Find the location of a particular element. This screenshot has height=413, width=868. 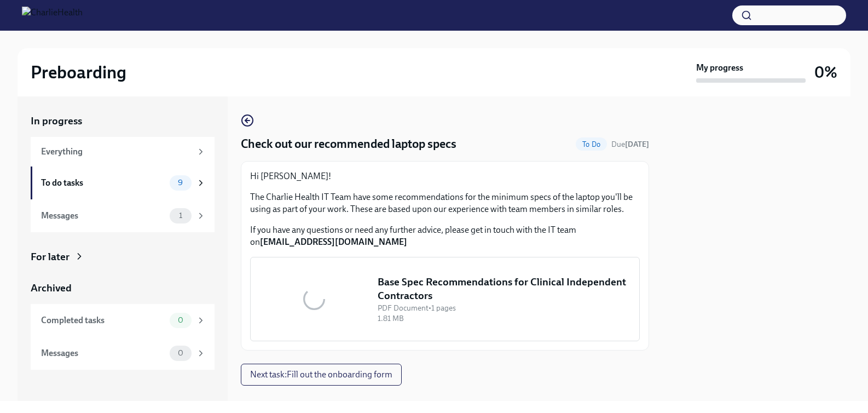

p: The Charlie Health IT Team have some recommendations for the minimum specs of the laptop you'll b... is located at coordinates (445, 203).